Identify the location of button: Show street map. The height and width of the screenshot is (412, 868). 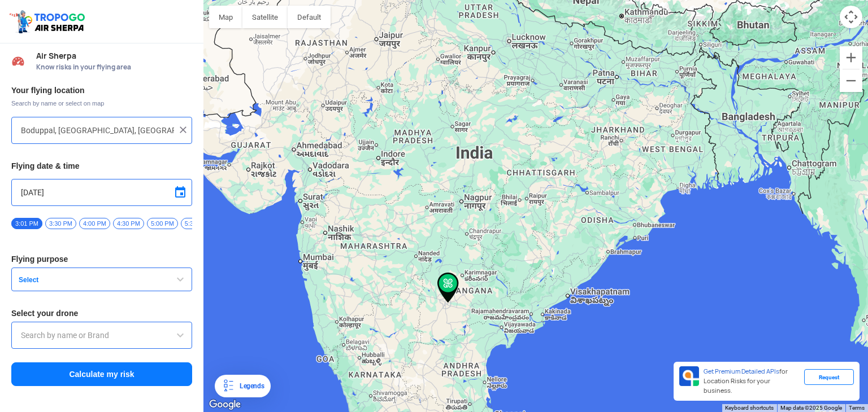
(226, 17).